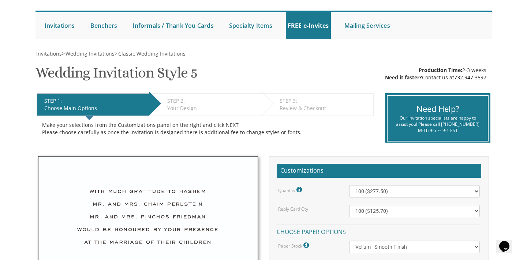 The image size is (527, 260). I want to click on div: Need Help?, so click(437, 109).